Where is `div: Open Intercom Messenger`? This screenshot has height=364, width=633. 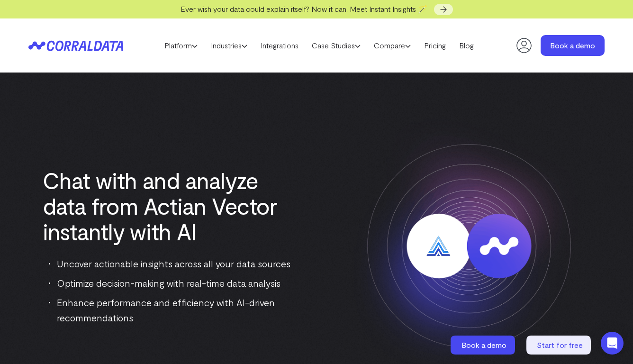
div: Open Intercom Messenger is located at coordinates (612, 343).